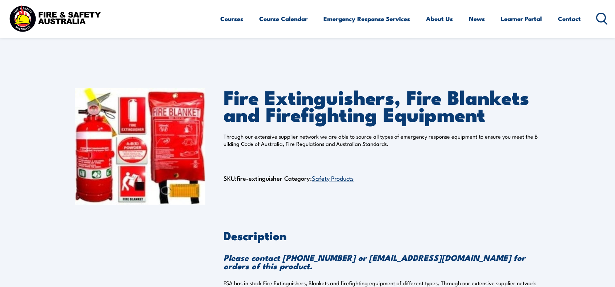  What do you see at coordinates (319, 178) in the screenshot?
I see `span: Category:` at bounding box center [319, 178].